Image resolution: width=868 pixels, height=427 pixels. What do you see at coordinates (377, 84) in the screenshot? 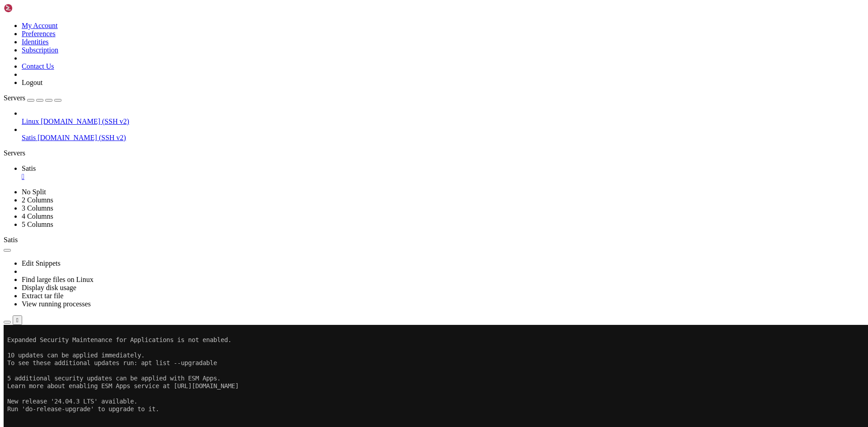
I see `x-row: Run 'do-release-upgrade' to upgrade to it.` at bounding box center [377, 84].